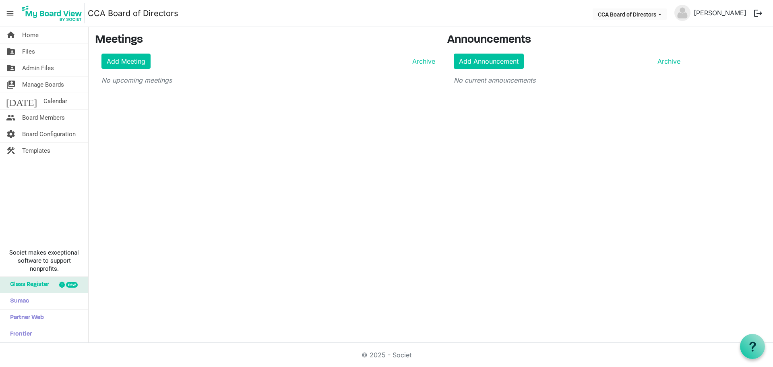 This screenshot has height=367, width=773. What do you see at coordinates (27, 285) in the screenshot?
I see `span: Glass Register` at bounding box center [27, 285].